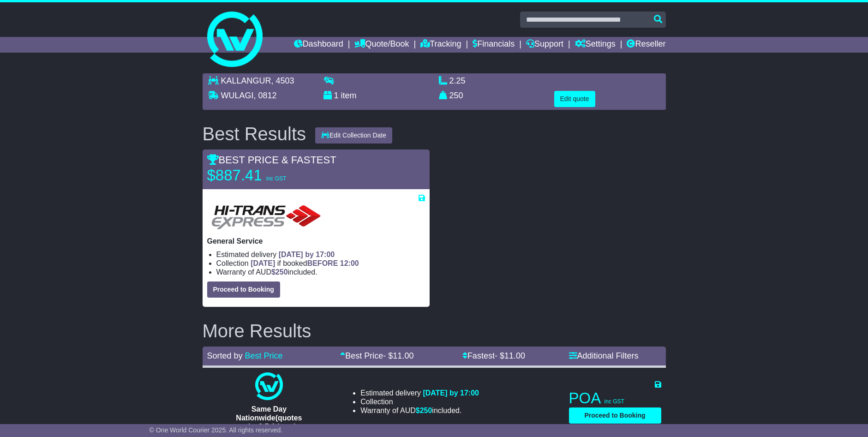  I want to click on button: Edit quote, so click(575, 99).